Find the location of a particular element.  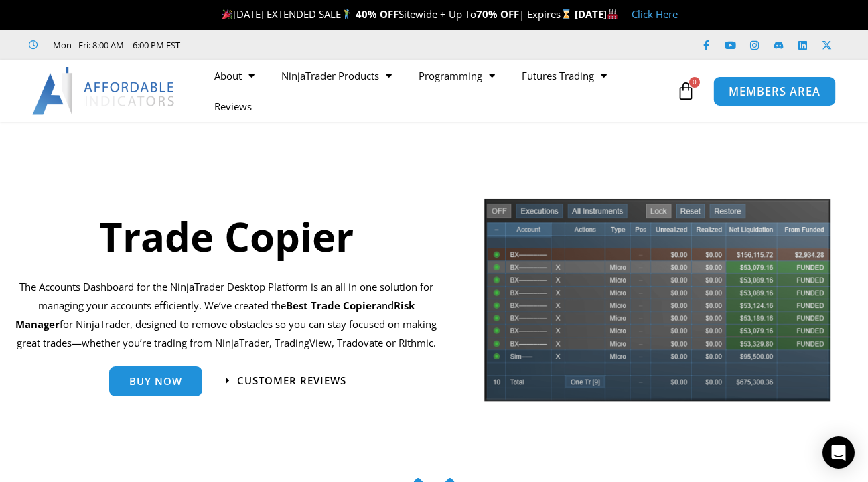

span: Customer Reviews is located at coordinates (291, 380).